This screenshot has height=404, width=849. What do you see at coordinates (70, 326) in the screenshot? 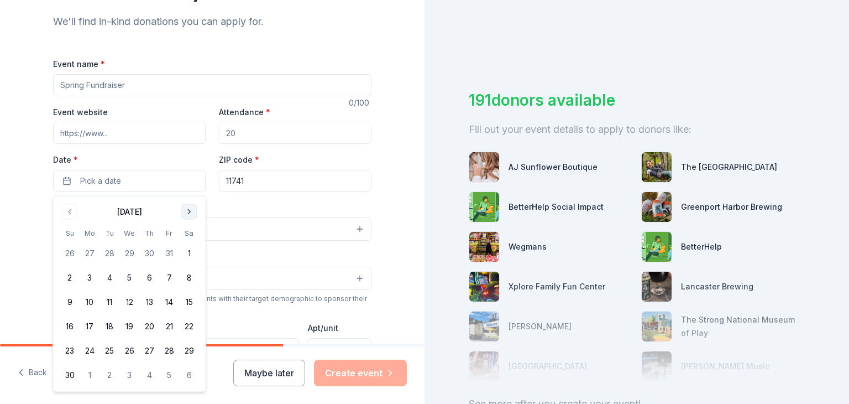
I see `button: 16` at bounding box center [70, 326].